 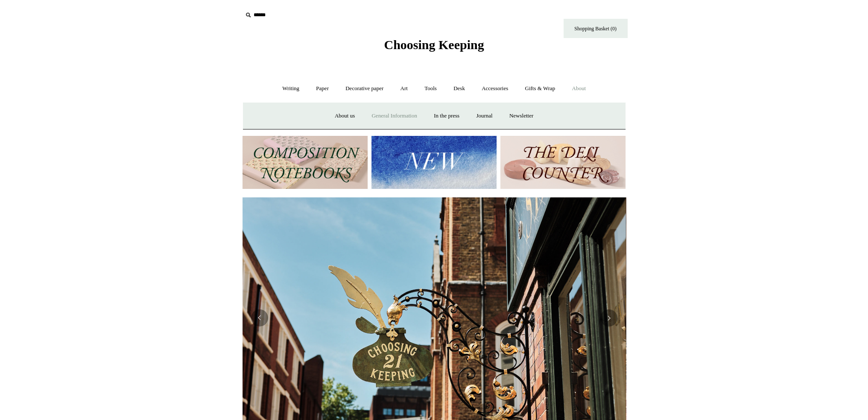 What do you see at coordinates (609, 318) in the screenshot?
I see `button: Next` at bounding box center [609, 318].